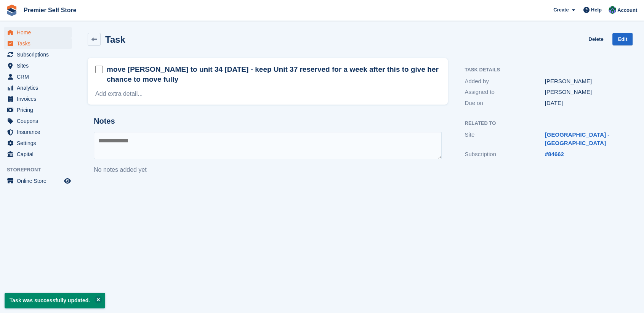 The width and height of the screenshot is (644, 313). I want to click on a: Add extra detail..., so click(119, 94).